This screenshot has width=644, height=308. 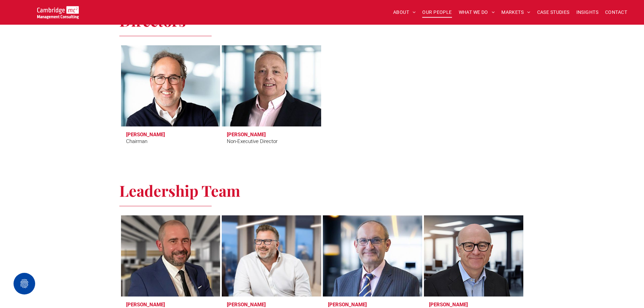 I want to click on a: Stuart Curzon | Chief Commercial Officer | Cambridge Management Consulting, so click(x=373, y=256).